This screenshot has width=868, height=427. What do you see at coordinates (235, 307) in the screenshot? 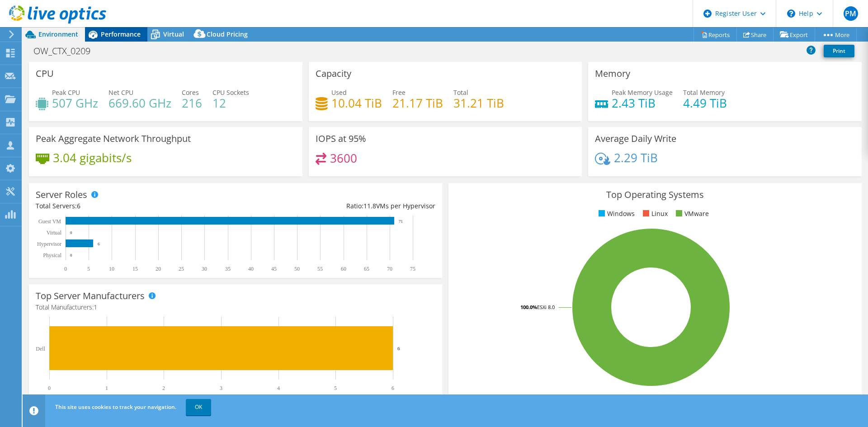
I see `h4: Total Manufacturers:` at bounding box center [235, 307].